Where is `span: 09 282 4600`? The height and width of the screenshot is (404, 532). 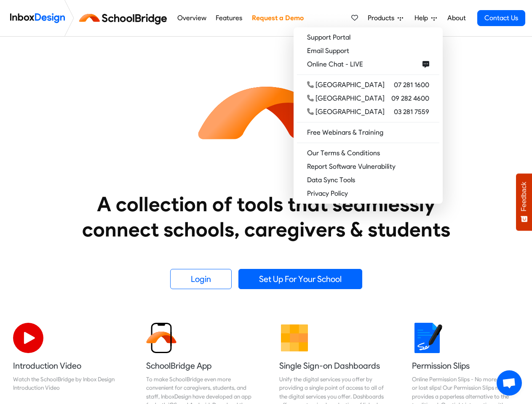 span: 09 282 4600 is located at coordinates (410, 98).